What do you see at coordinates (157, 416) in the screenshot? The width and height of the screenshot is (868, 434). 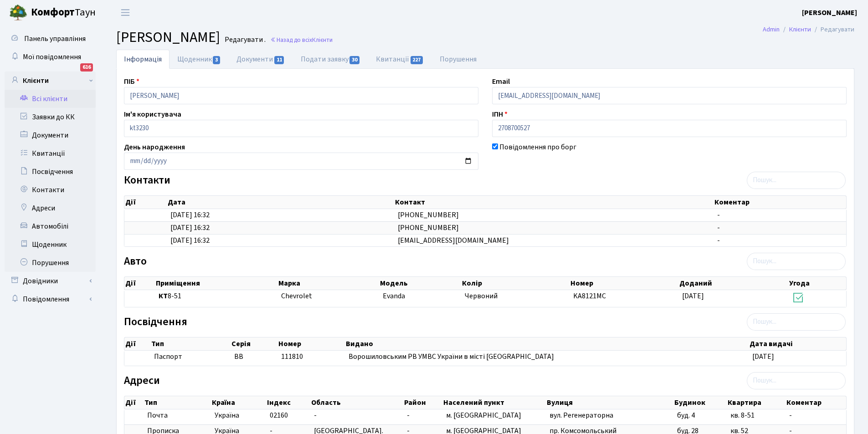 I see `span: Почта` at bounding box center [157, 416].